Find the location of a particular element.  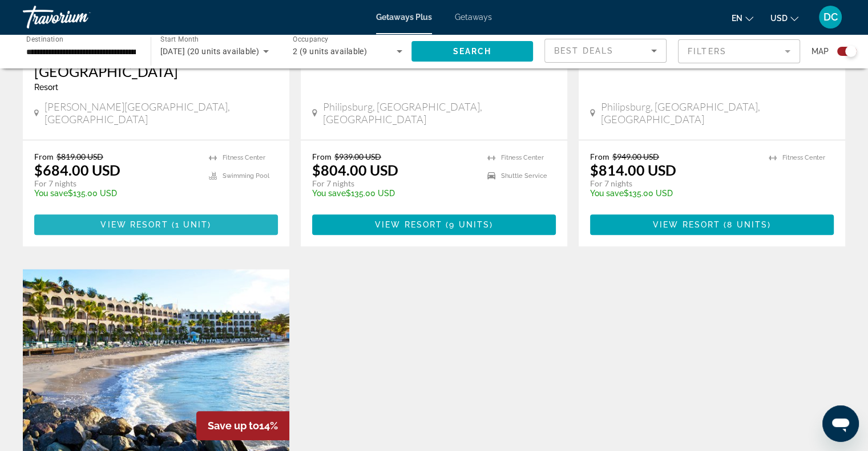

button: View Resort(1 unit) is located at coordinates (156, 225).